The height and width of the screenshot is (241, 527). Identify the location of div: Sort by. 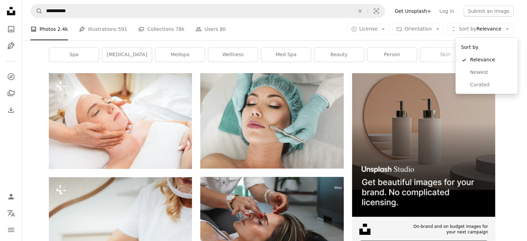
(486, 47).